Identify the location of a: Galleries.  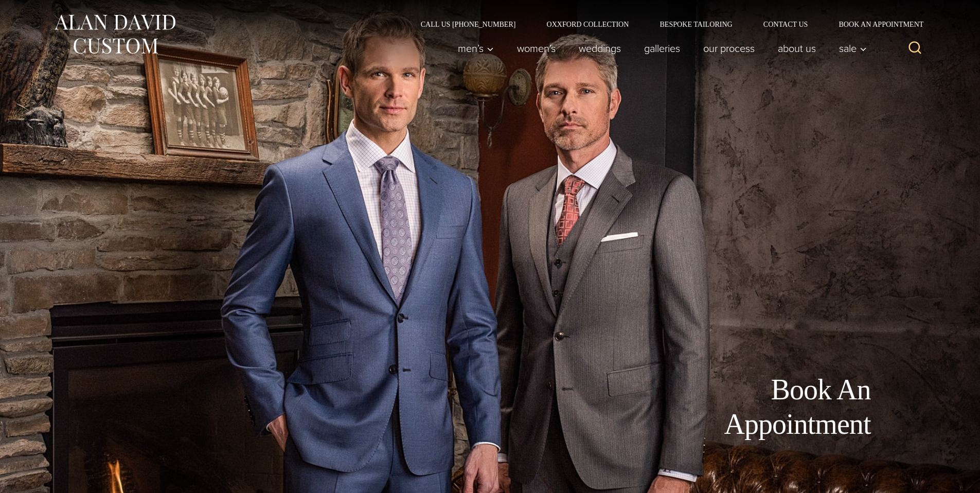
(662, 48).